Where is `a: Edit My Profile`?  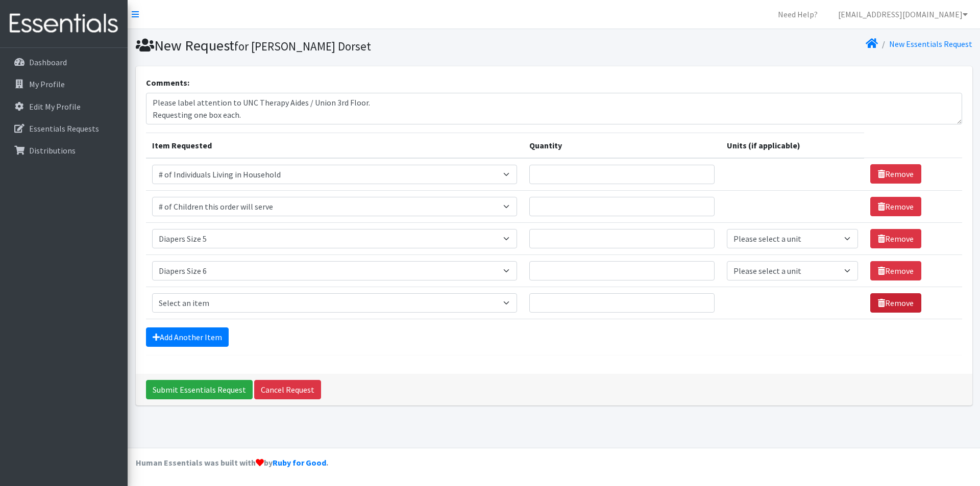 a: Edit My Profile is located at coordinates (64, 107).